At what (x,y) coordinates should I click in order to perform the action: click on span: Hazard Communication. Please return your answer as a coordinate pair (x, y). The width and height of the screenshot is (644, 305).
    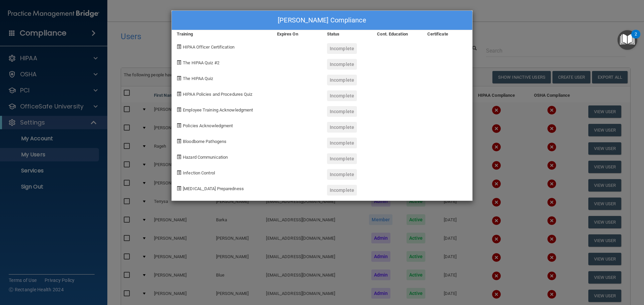
    Looking at the image, I should click on (205, 157).